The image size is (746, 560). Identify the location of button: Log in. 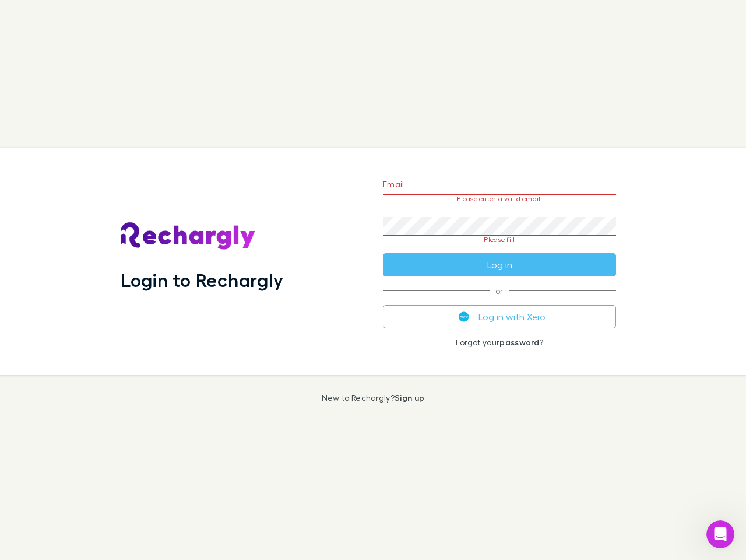
(499, 265).